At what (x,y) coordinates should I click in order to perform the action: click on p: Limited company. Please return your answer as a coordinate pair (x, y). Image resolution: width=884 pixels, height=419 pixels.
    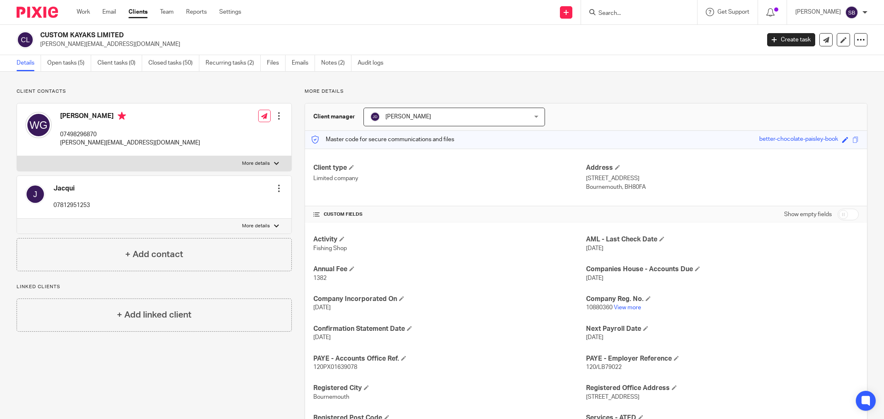
    Looking at the image, I should click on (449, 179).